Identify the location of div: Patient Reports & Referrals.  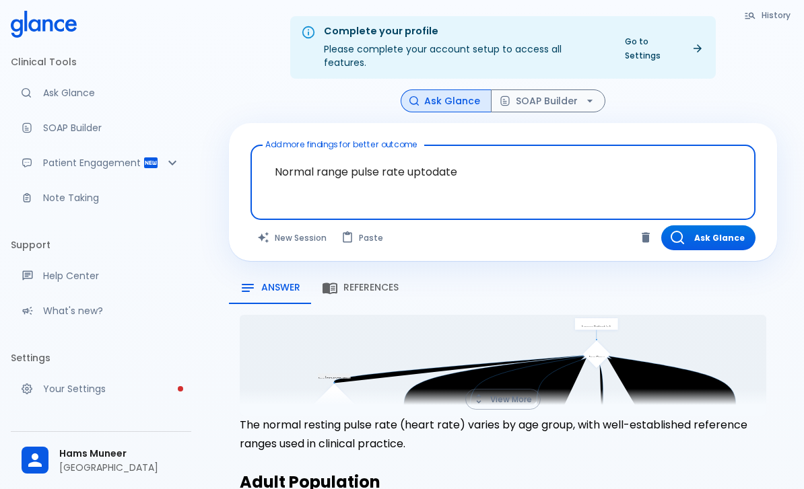
(101, 163).